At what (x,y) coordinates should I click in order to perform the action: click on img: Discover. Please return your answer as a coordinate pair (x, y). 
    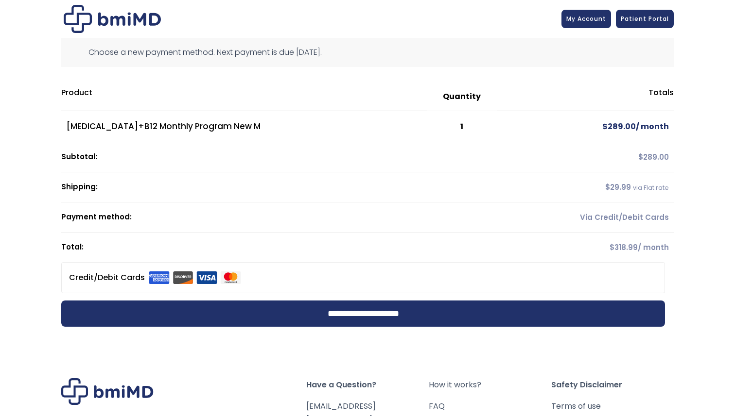
    Looking at the image, I should click on (183, 278).